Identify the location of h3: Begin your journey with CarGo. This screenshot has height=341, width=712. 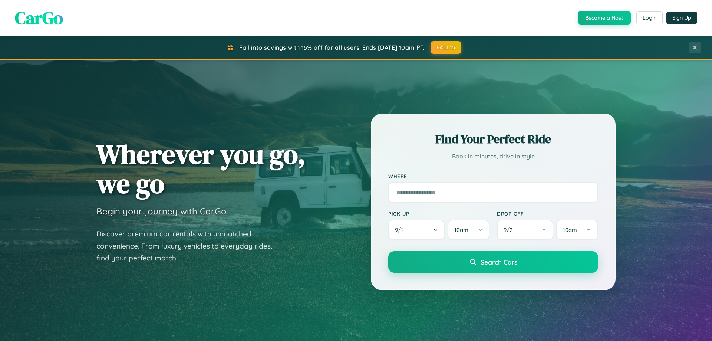
(161, 211).